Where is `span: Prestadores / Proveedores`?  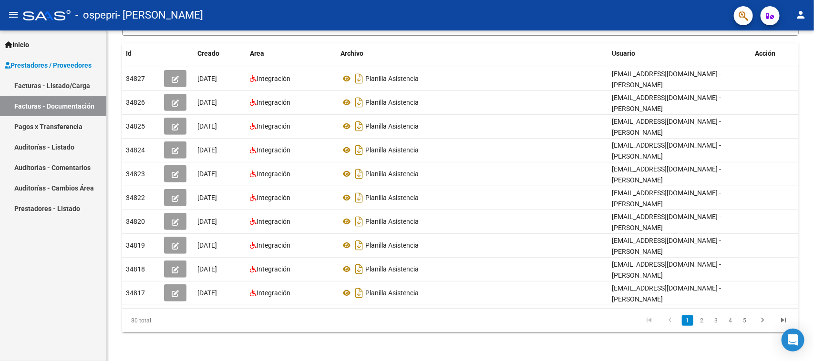
span: Prestadores / Proveedores is located at coordinates (48, 65).